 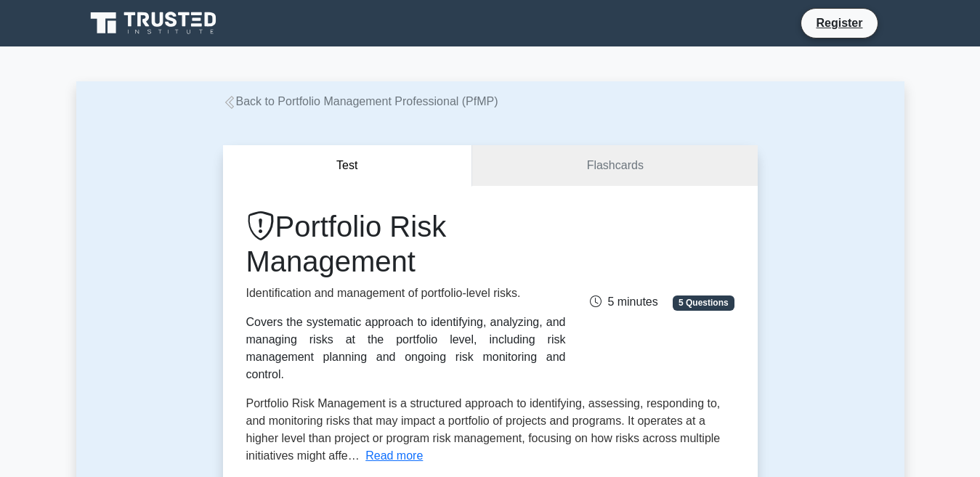 What do you see at coordinates (703, 303) in the screenshot?
I see `span: 5 Questions` at bounding box center [703, 303].